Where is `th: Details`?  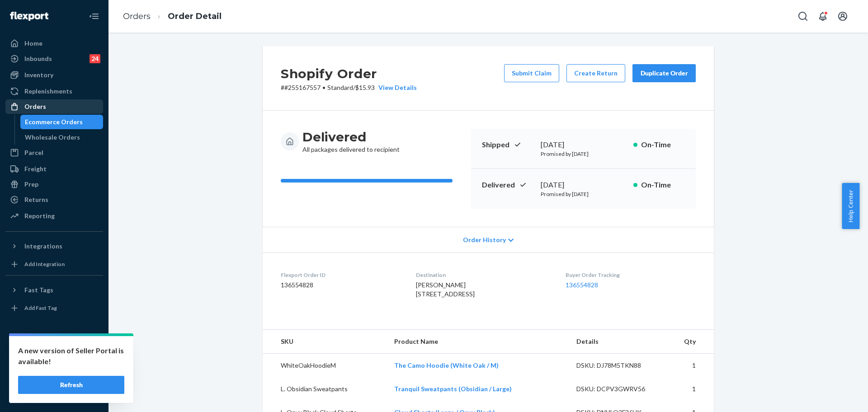 th: Details is located at coordinates (618, 342).